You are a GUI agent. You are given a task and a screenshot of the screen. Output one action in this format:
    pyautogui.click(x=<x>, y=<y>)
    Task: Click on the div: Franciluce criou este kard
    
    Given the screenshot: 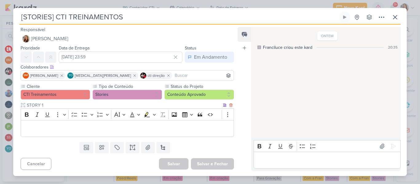 What is the action you would take?
    pyautogui.click(x=287, y=47)
    